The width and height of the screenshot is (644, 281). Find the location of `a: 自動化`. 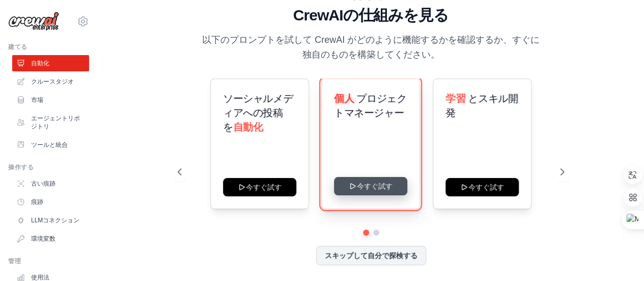

a: 自動化 is located at coordinates (50, 63).